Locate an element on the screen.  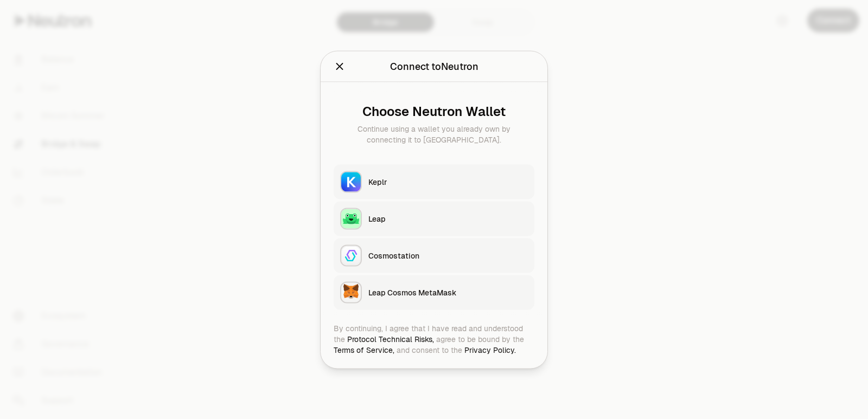
div: Leap Cosmos MetaMask is located at coordinates (448, 292).